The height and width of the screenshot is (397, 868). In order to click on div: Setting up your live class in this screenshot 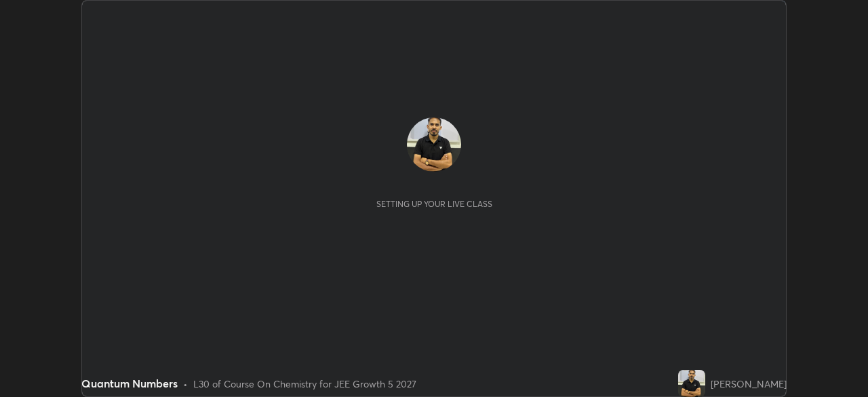, I will do `click(434, 203)`.